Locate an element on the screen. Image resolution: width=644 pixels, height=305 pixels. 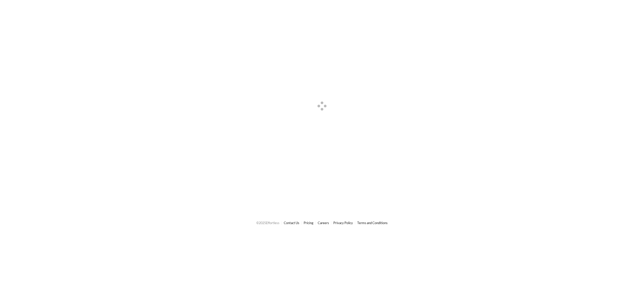
a: Pricing is located at coordinates (308, 223).